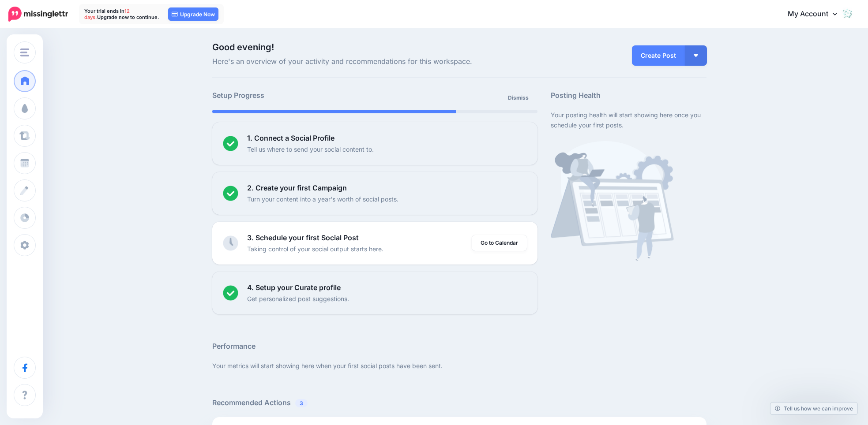 Image resolution: width=868 pixels, height=425 pixels. What do you see at coordinates (612, 201) in the screenshot?
I see `img: calendar-waiting.png` at bounding box center [612, 201].